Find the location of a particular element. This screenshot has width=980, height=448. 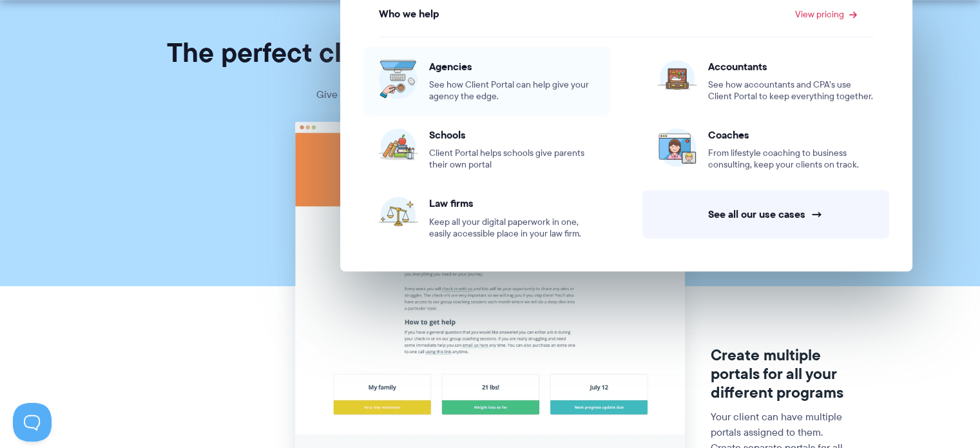

span: Client Portal helps schools give parents their own portal is located at coordinates (512, 159).